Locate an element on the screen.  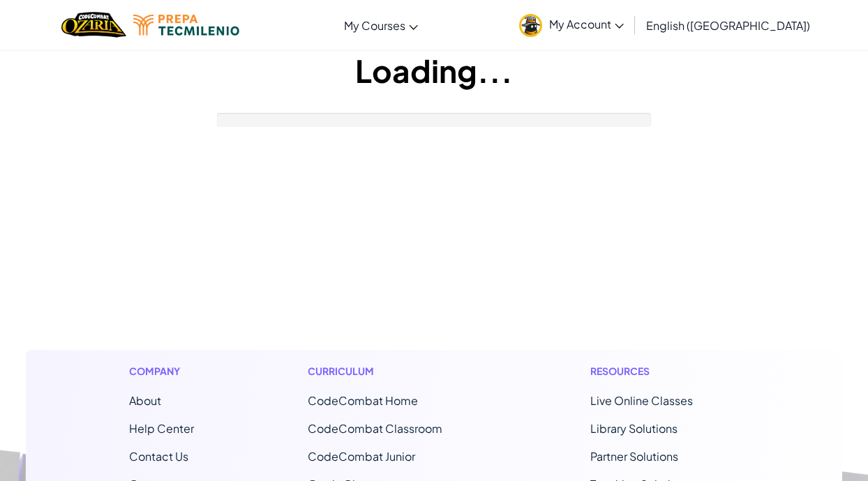
a: Partner Solutions is located at coordinates (634, 457).